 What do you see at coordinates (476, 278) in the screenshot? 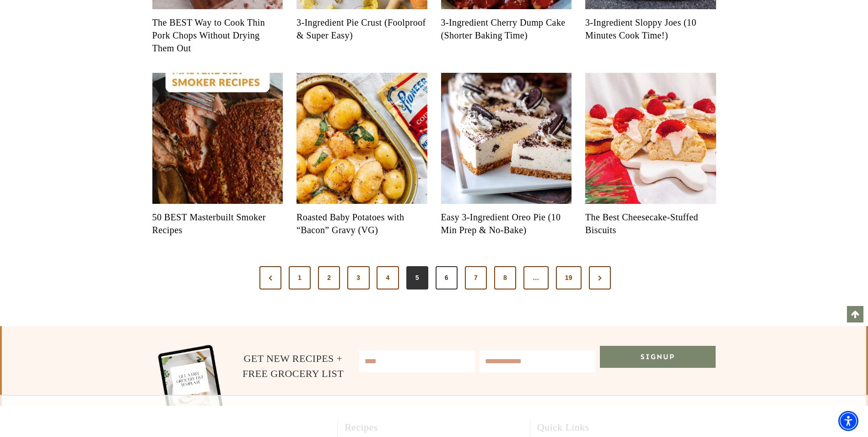
I see `a: 7` at bounding box center [476, 278].